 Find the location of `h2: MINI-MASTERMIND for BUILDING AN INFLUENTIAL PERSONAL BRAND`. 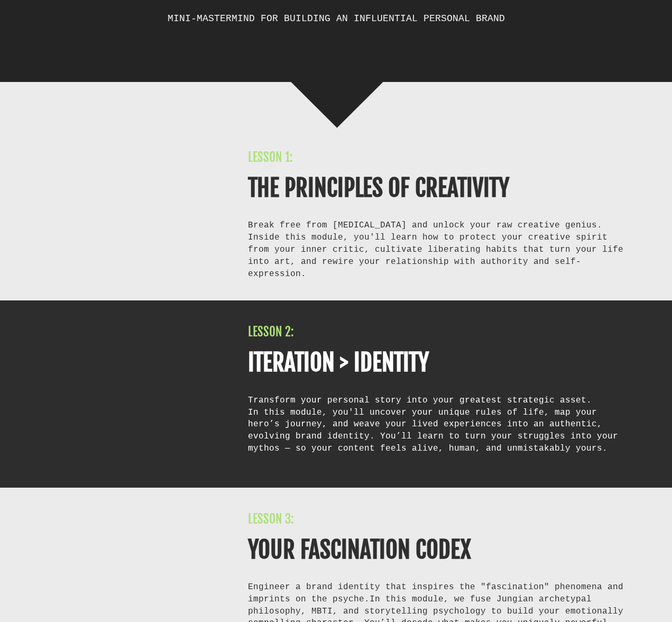

h2: MINI-MASTERMIND for BUILDING AN INFLUENTIAL PERSONAL BRAND is located at coordinates (336, 19).